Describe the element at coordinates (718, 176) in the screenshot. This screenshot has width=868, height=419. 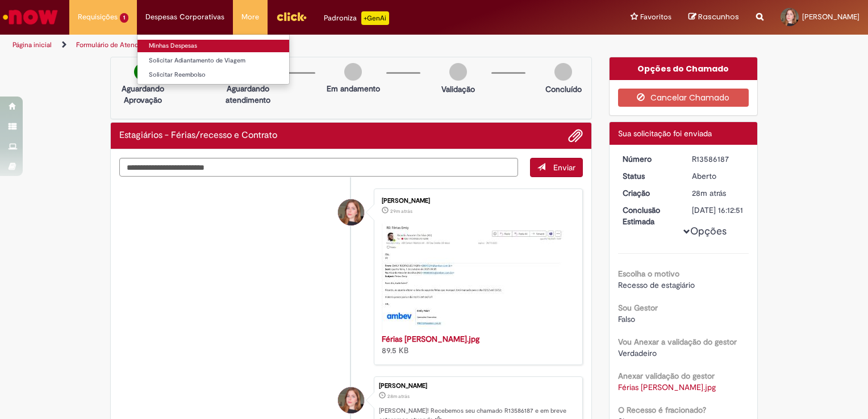
I see `div: Aberto` at that location.